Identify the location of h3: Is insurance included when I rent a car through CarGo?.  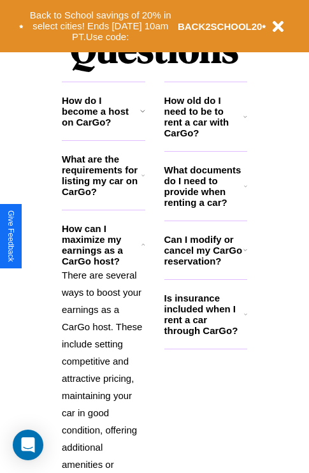
(204, 314).